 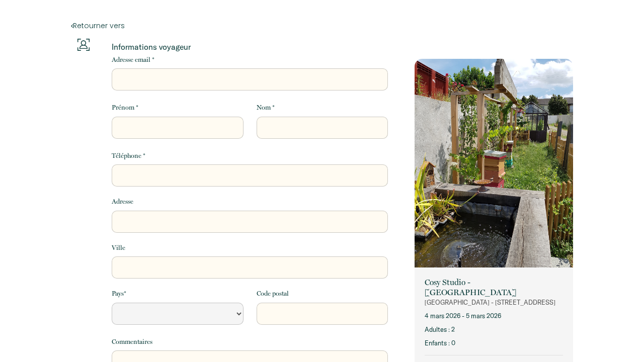 I want to click on label: Code postal, so click(x=273, y=294).